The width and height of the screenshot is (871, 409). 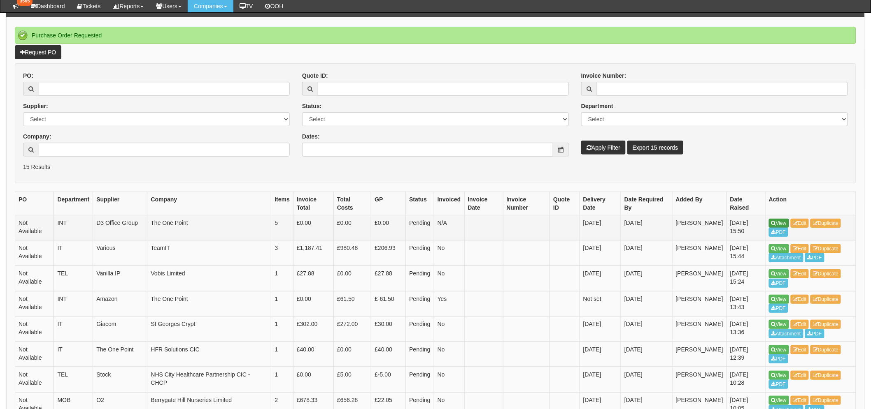 I want to click on th: Invoice Date, so click(x=484, y=203).